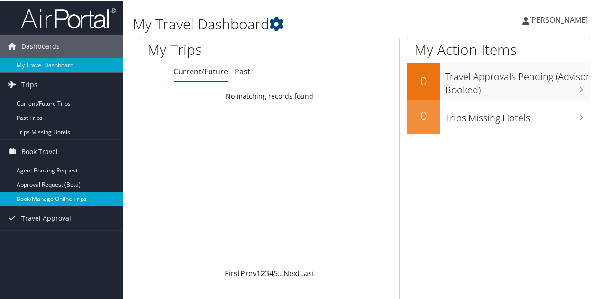 The width and height of the screenshot is (603, 299). What do you see at coordinates (46, 218) in the screenshot?
I see `span: Travel Approval` at bounding box center [46, 218].